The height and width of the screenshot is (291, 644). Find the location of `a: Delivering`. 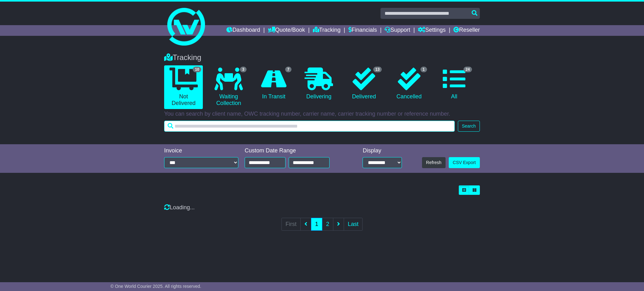

a: Delivering is located at coordinates (319, 84).